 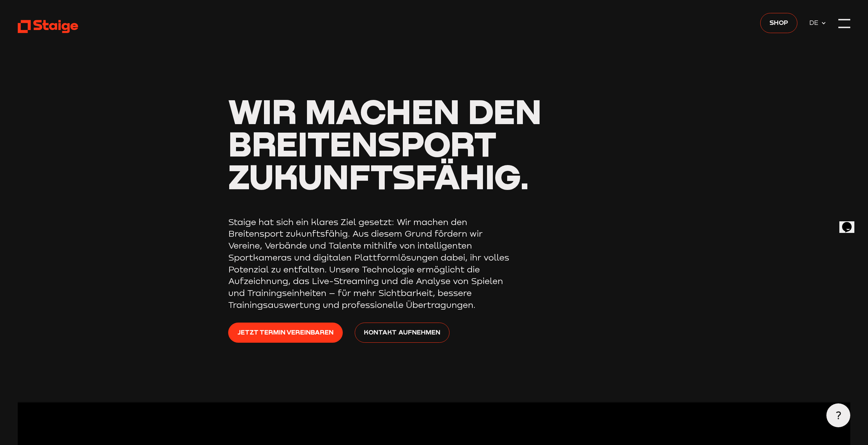 What do you see at coordinates (778, 23) in the screenshot?
I see `span: Shop` at bounding box center [778, 23].